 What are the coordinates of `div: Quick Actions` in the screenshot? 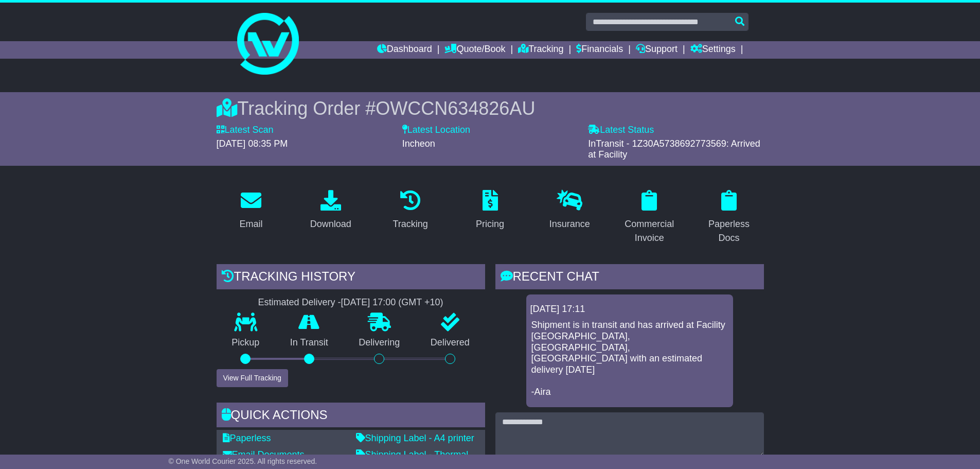 It's located at (351, 417).